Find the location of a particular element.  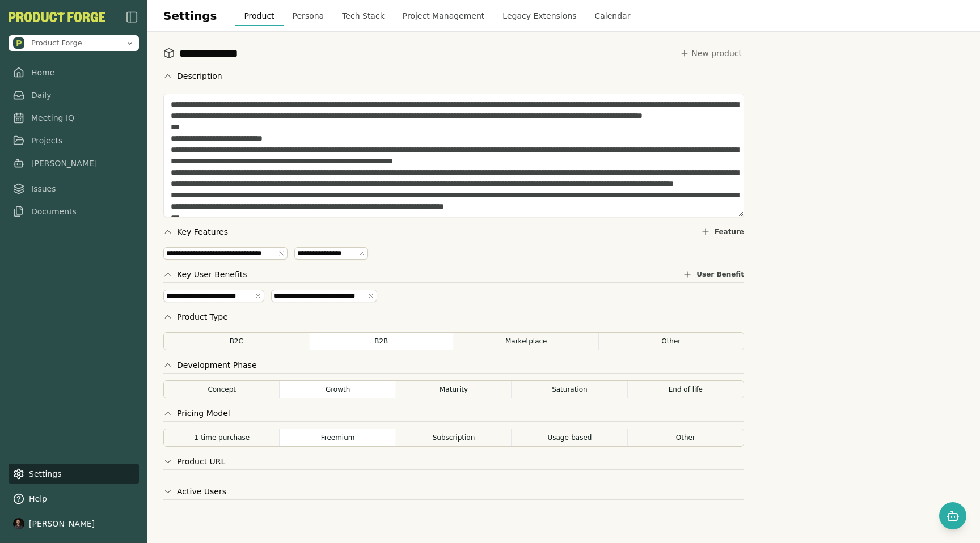

button: Marketplace is located at coordinates (526, 342).